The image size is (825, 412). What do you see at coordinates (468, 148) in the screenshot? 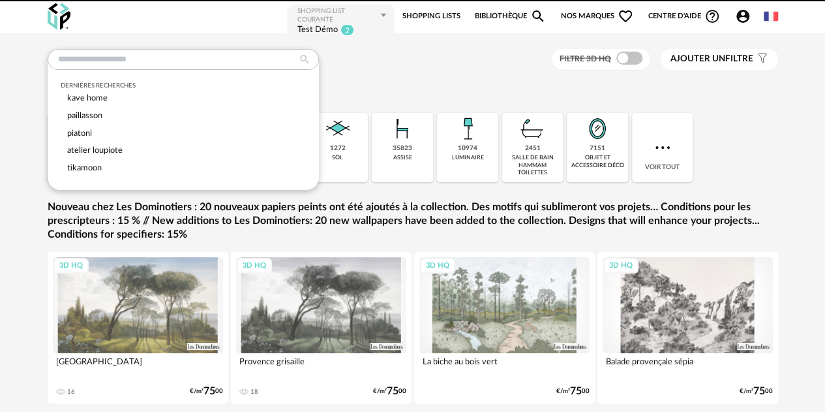
I see `div: 10974` at bounding box center [468, 148].